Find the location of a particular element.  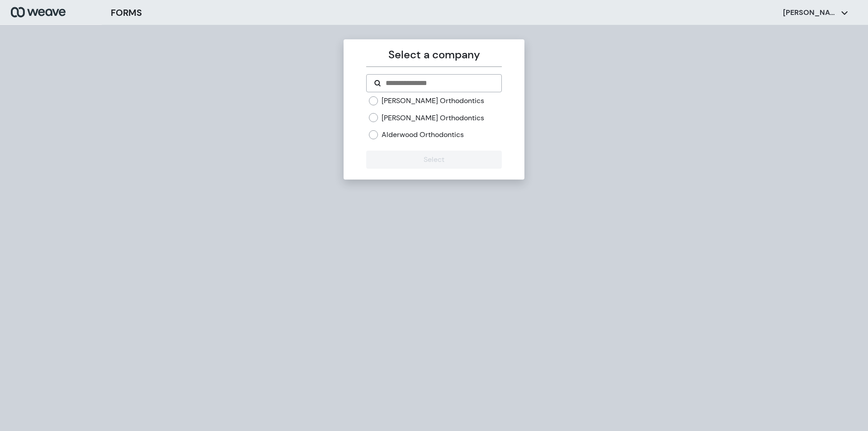

button: Select is located at coordinates (434, 160).